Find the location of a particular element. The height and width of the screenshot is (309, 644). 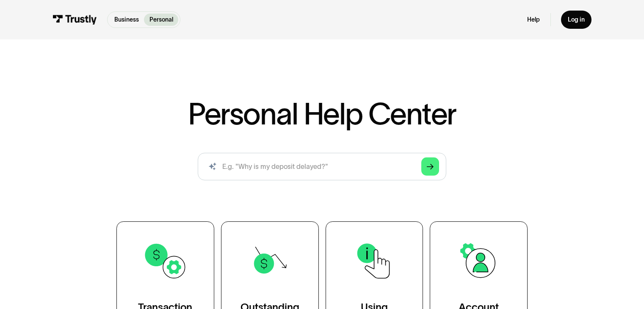

img: Trustly Logo is located at coordinates (75, 19).